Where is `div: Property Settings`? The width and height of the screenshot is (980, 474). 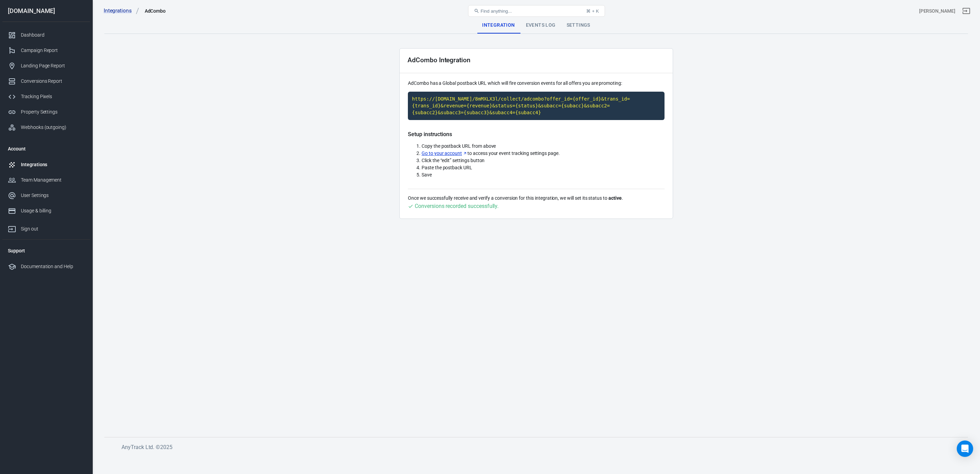
div: Property Settings is located at coordinates (53, 112).